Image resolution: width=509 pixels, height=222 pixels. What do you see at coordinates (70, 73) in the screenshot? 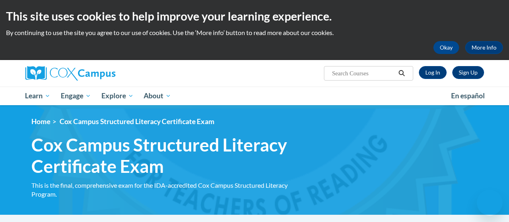
I see `img: Cox Campus` at bounding box center [70, 73].